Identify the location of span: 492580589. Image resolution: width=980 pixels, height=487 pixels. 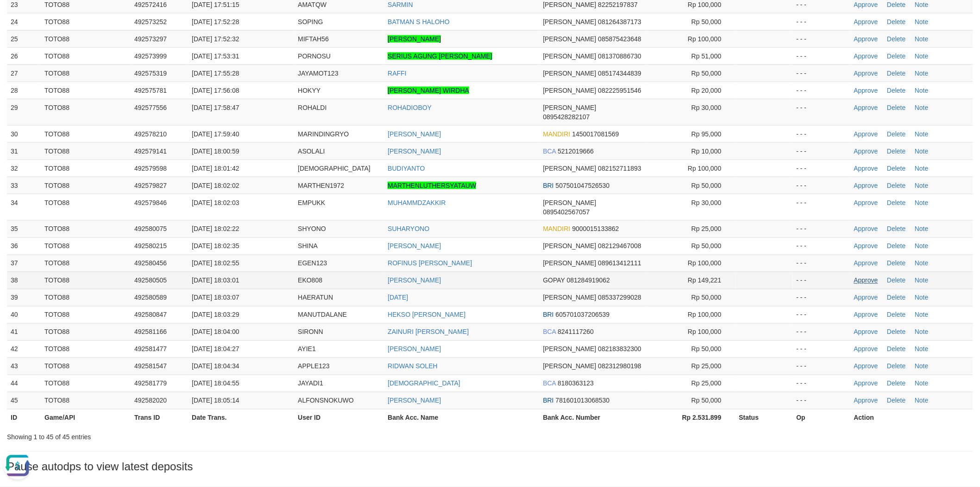
(151, 298).